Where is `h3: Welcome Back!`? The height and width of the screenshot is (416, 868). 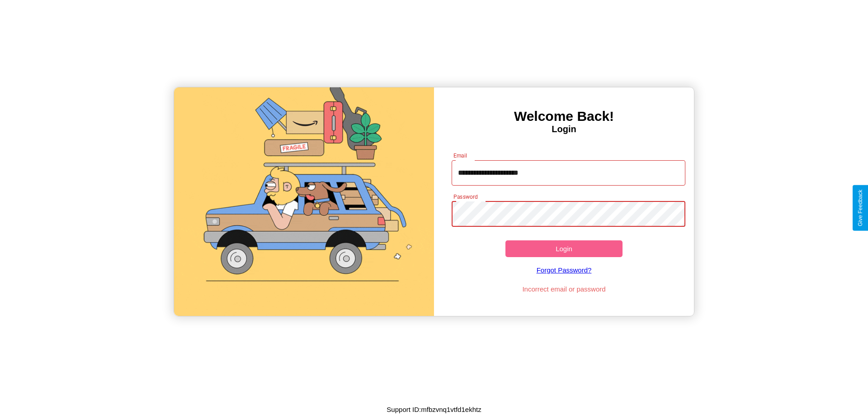
h3: Welcome Back! is located at coordinates (564, 116).